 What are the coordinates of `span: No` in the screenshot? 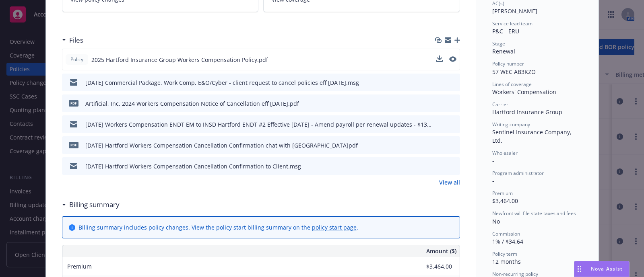 It's located at (496, 221).